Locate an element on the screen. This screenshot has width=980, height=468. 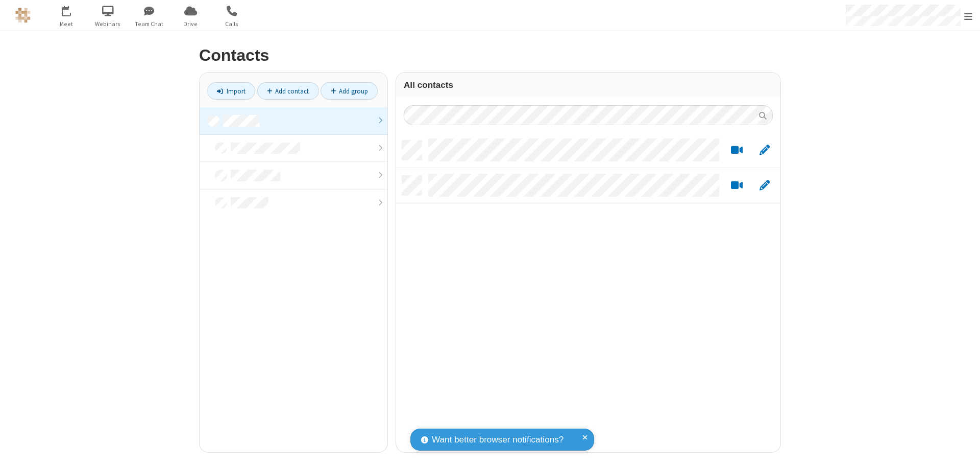
span: Want better browser notifications? is located at coordinates (498, 440).